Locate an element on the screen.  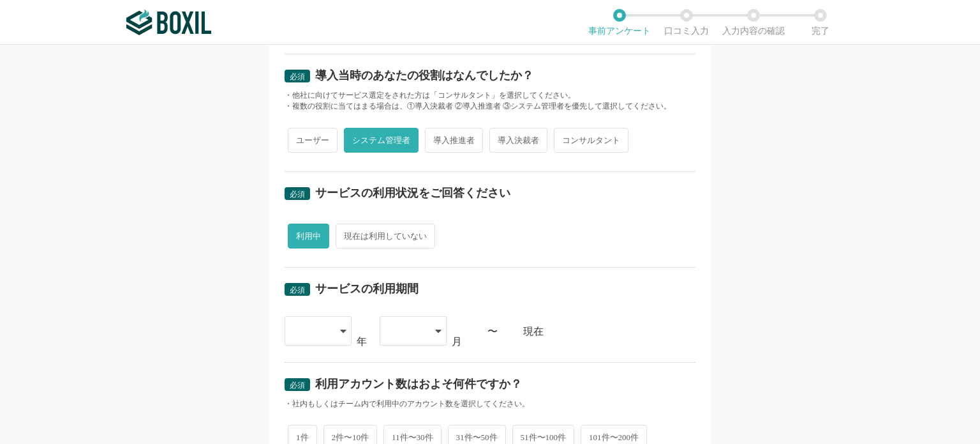
span: ユーザー is located at coordinates (313, 140).